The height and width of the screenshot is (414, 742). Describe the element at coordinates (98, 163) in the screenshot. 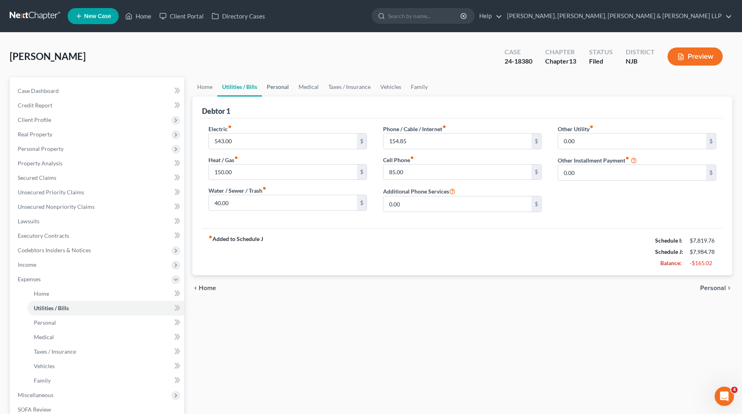

I see `a: Property Analysis` at that location.